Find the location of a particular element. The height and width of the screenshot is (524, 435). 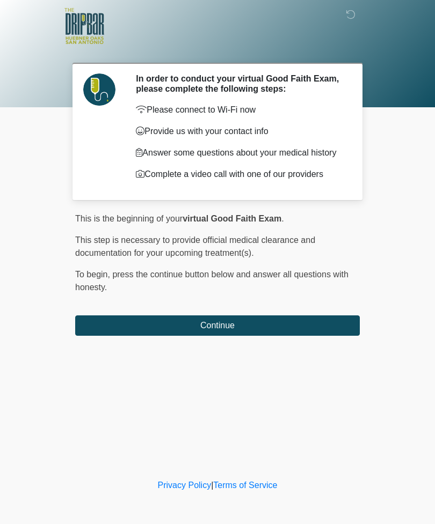

span: This step is necessary to provide official medical clearance and documentation for your upcoming ... is located at coordinates (195, 246).